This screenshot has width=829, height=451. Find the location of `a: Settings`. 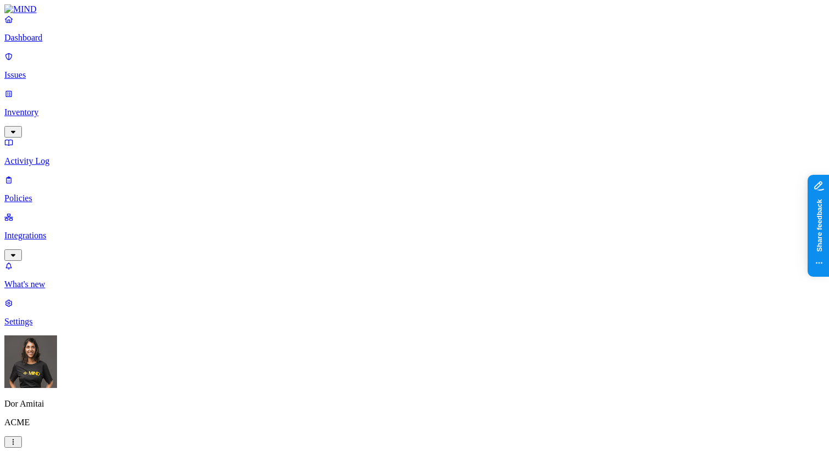

a: Settings is located at coordinates (415, 313).